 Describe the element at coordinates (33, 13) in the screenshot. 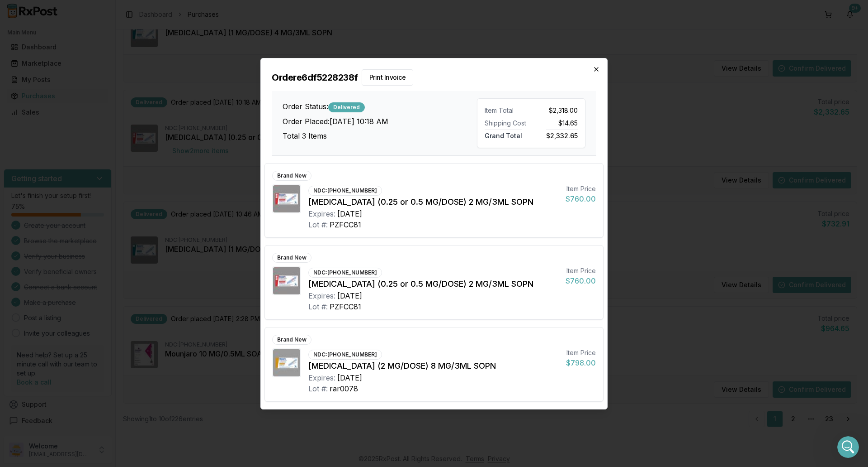

I see `img: Profile image for Manuel` at that location.